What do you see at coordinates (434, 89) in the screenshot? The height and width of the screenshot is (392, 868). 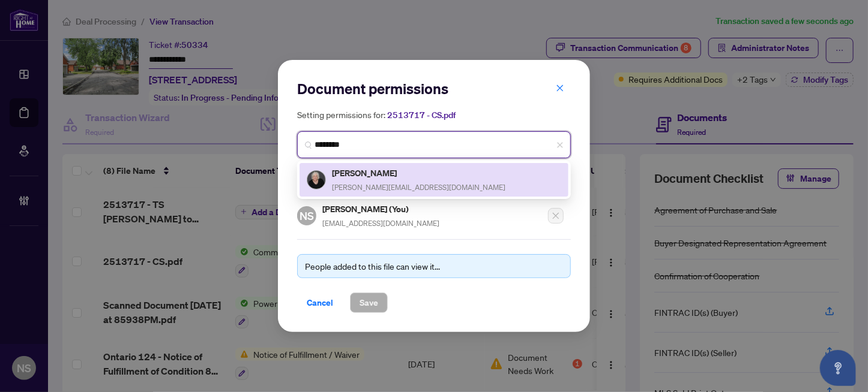 I see `h2: Document permissions` at bounding box center [434, 89].